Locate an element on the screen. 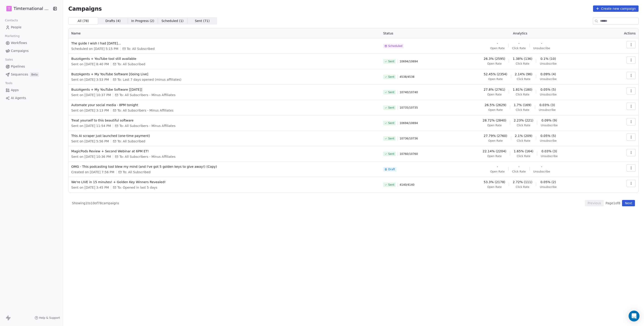 This screenshot has height=326, width=644. button: TTimternational B.V. is located at coordinates (27, 9).